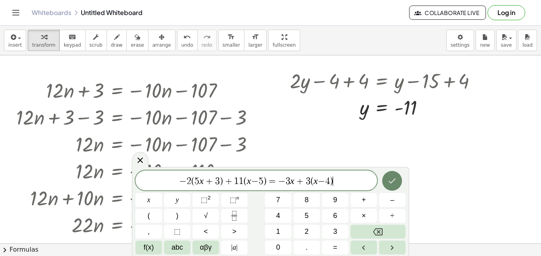  I want to click on button: Right arrow, so click(392, 248).